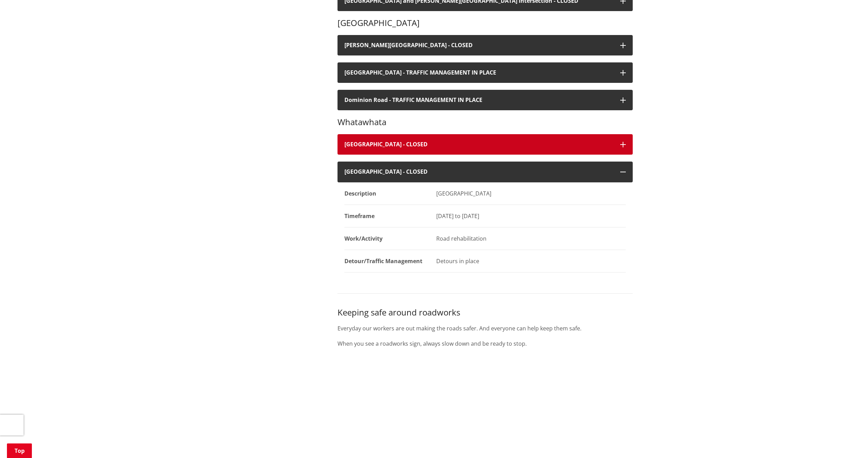 The image size is (868, 458). Describe the element at coordinates (485, 328) in the screenshot. I see `p: Everyday our workers are out making the roads safer. And everyone can help keep them safe.` at that location.